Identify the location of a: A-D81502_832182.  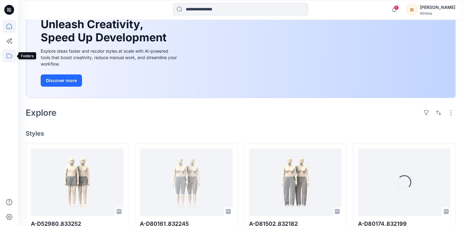
(295, 182).